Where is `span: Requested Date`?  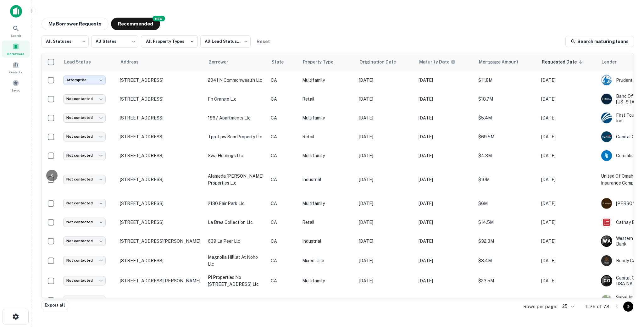 span: Requested Date is located at coordinates (563, 62).